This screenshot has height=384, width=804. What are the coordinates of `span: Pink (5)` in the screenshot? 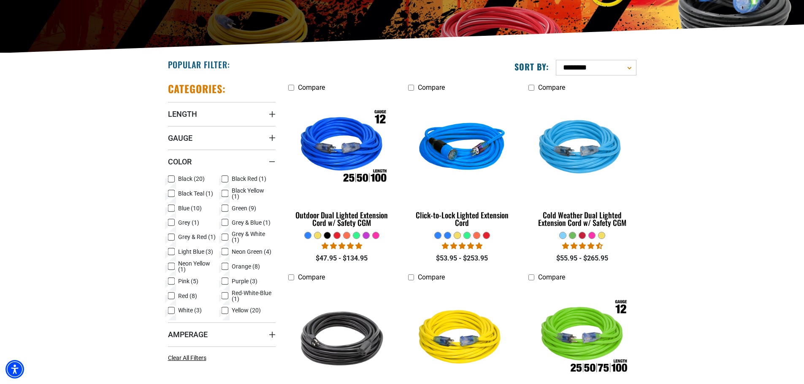 It's located at (188, 281).